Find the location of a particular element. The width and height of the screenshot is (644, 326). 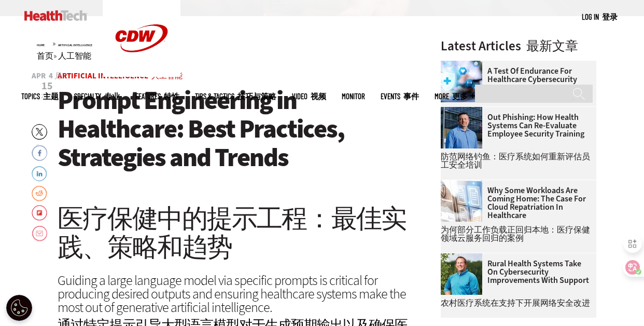

img: Electronic health records is located at coordinates (461, 201).